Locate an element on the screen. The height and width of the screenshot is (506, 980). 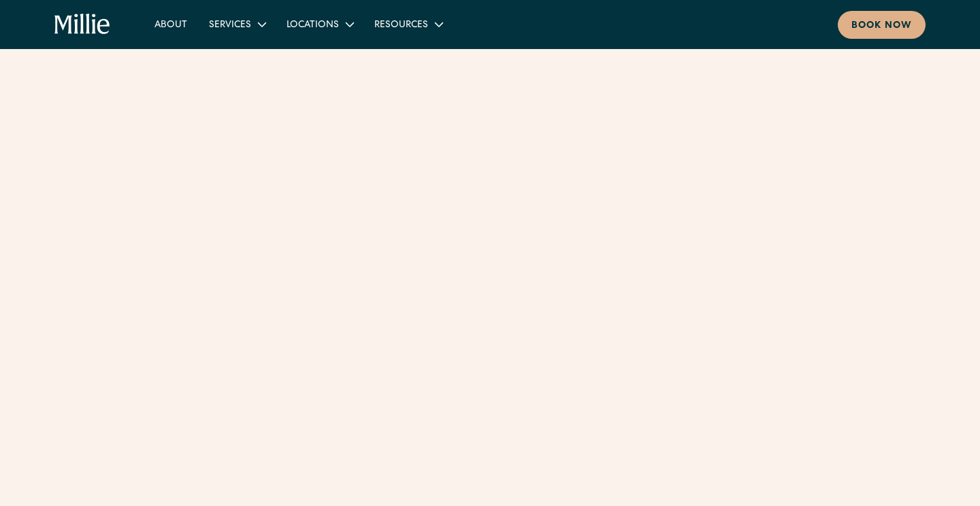
a: About is located at coordinates (171, 24).